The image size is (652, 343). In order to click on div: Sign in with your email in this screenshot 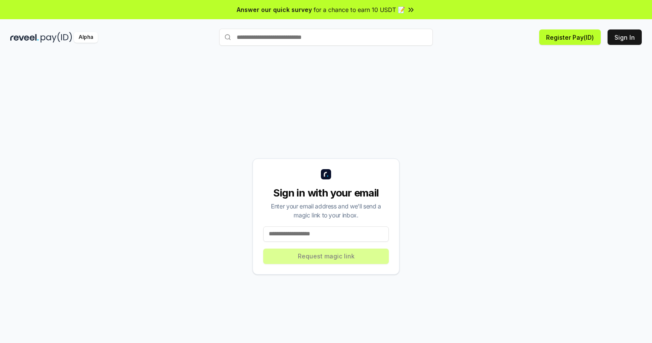, I will do `click(326, 193)`.